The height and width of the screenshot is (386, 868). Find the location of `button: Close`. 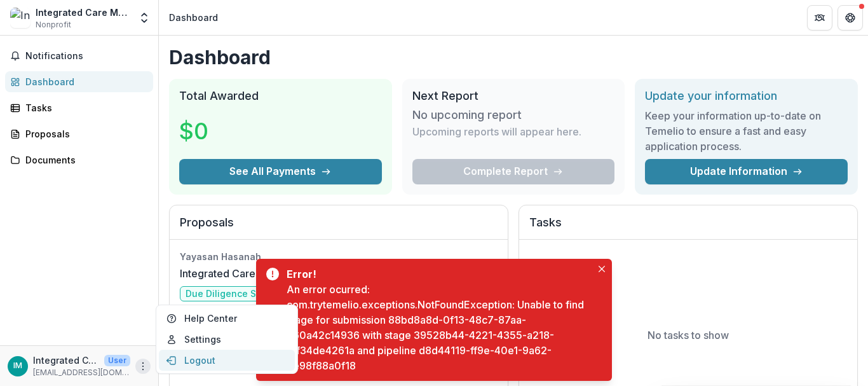

button: Close is located at coordinates (602, 269).